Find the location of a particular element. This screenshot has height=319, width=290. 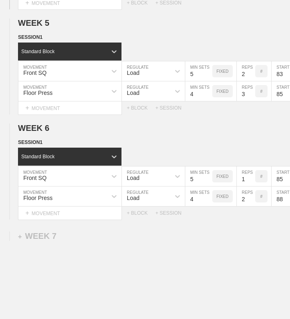

div: WEEK 7 is located at coordinates (37, 236).